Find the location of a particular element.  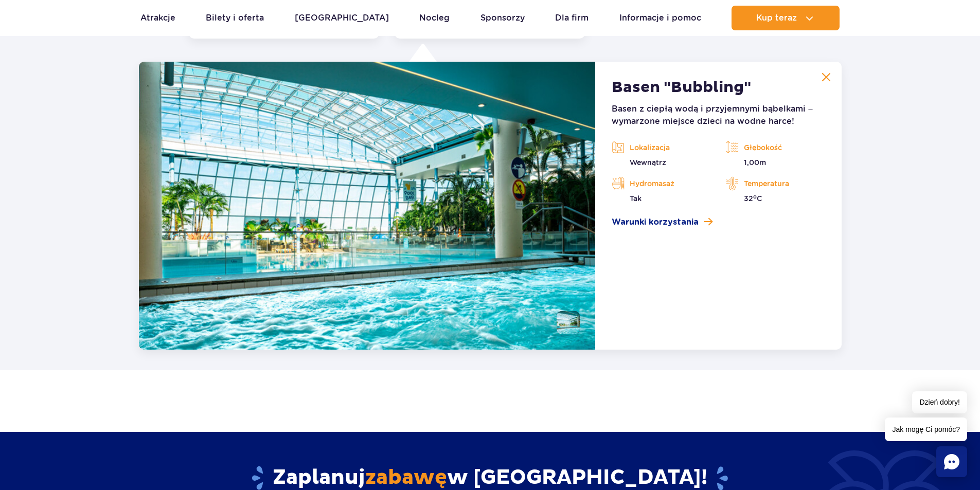

sup: o is located at coordinates (754, 196).